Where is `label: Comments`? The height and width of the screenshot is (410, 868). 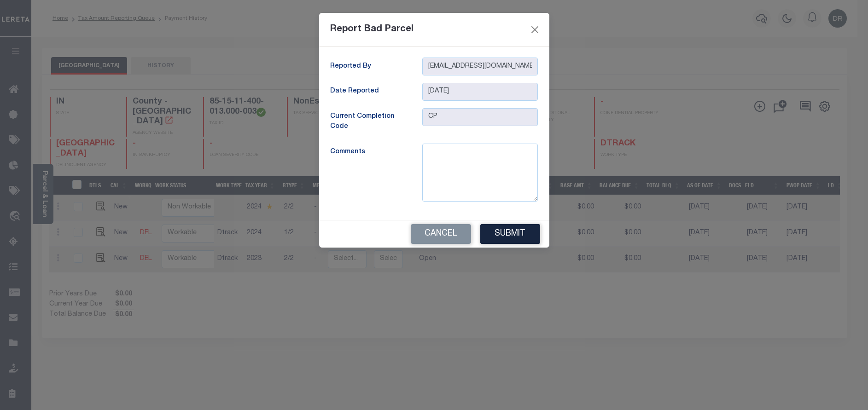
label: Comments is located at coordinates (369, 173).